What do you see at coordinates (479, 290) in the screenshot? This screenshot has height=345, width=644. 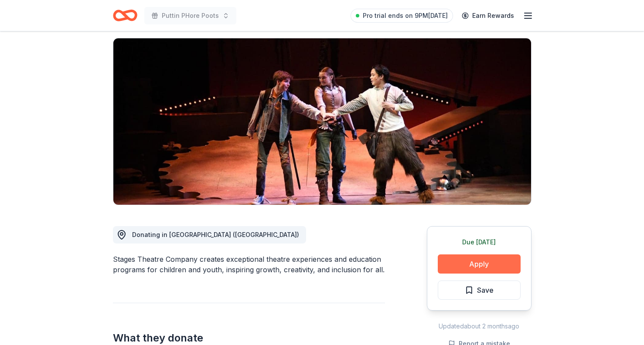 I see `button: Save` at bounding box center [479, 290].